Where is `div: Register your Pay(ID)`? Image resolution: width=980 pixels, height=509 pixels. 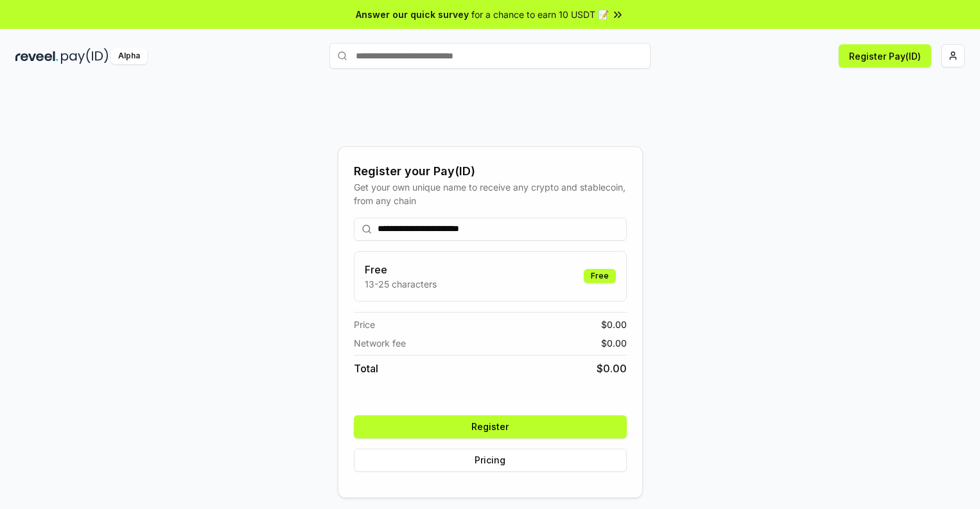
div: Register your Pay(ID) is located at coordinates (490, 172).